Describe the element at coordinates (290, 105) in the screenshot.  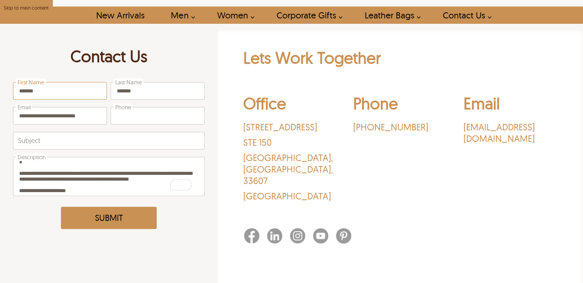
I see `h2: Office` at that location.